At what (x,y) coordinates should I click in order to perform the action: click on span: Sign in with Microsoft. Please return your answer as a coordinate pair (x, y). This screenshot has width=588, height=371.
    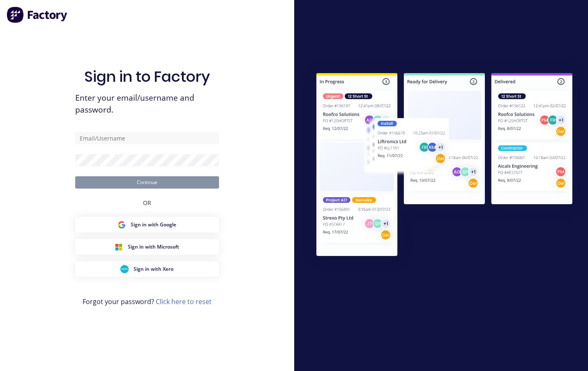
    Looking at the image, I should click on (153, 247).